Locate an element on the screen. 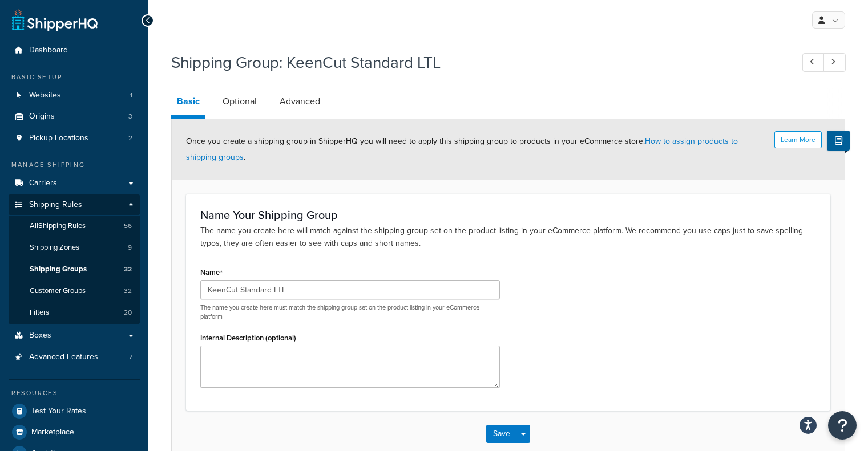  a: Boxes is located at coordinates (74, 336).